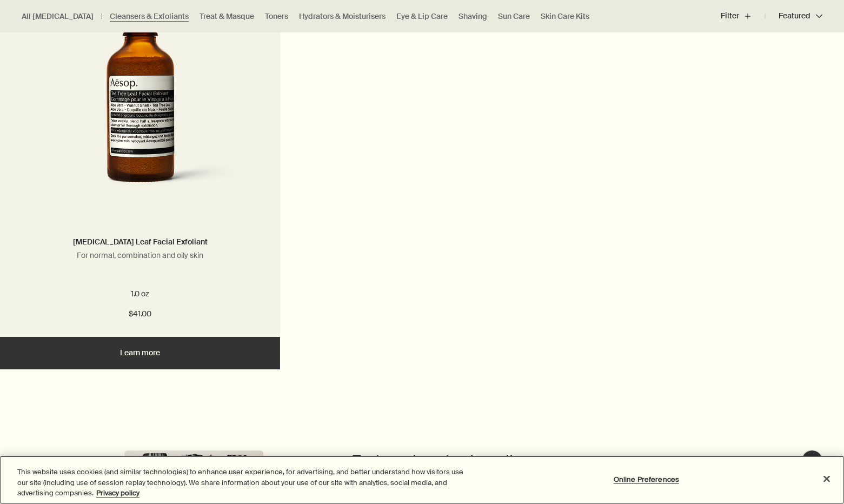 The width and height of the screenshot is (844, 504). What do you see at coordinates (514, 16) in the screenshot?
I see `a: Sun Care` at bounding box center [514, 16].